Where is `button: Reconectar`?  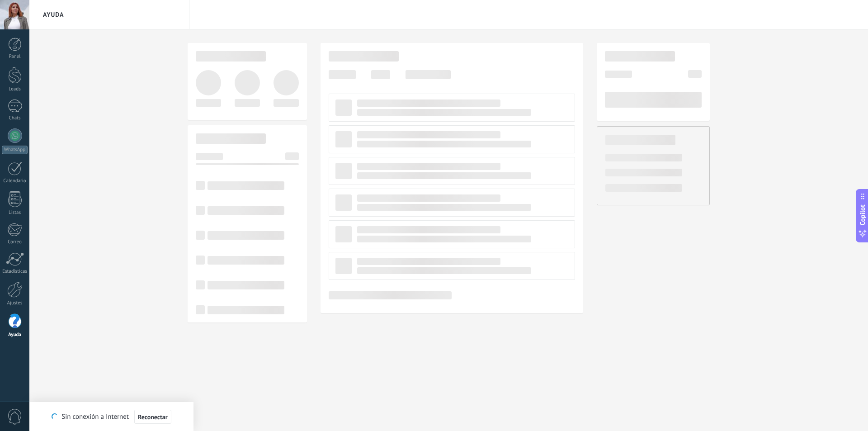
button: Reconectar is located at coordinates (153, 417).